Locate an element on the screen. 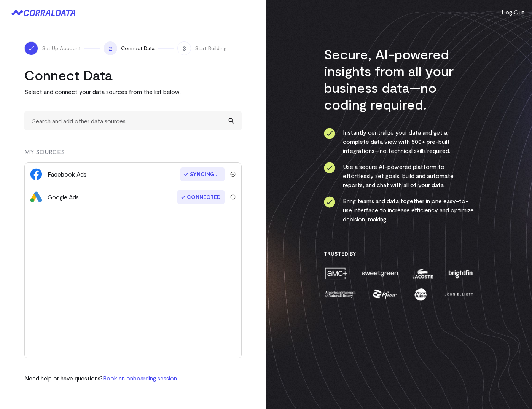  span: Set Up Account is located at coordinates (61, 48).